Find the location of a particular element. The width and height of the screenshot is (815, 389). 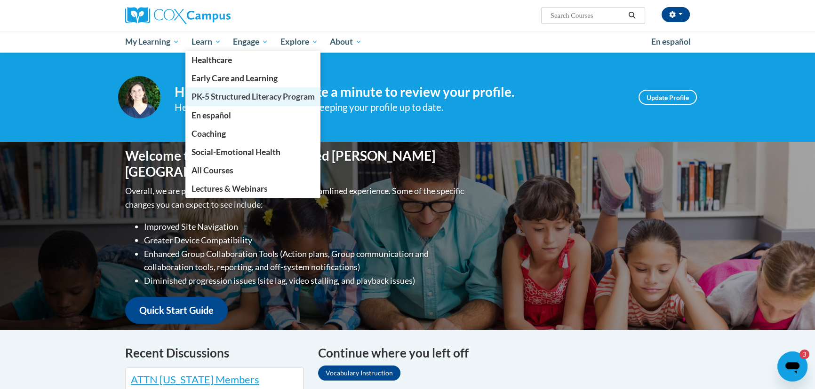

span: Social-Emotional Health is located at coordinates (236, 152).